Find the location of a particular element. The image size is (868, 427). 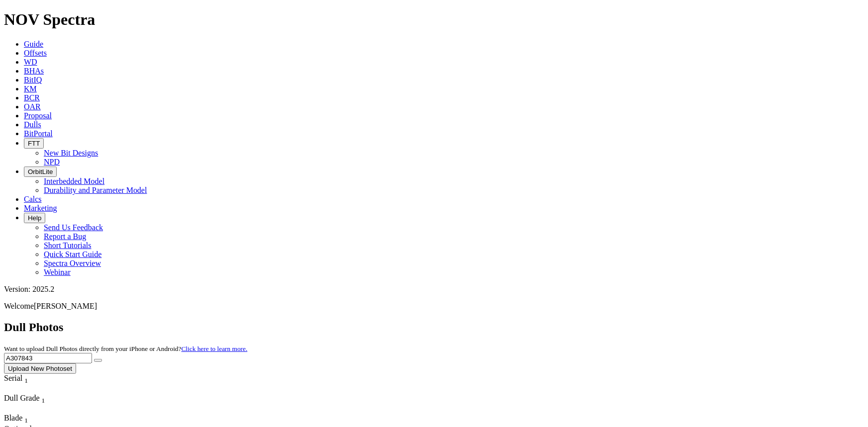

a: Report a Bug is located at coordinates (65, 236).